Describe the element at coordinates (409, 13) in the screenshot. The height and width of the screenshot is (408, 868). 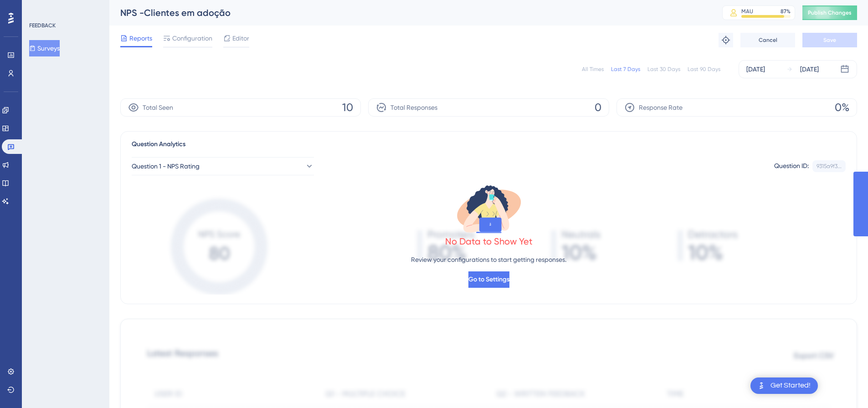
I see `div: NPS -Clientes em adoção` at that location.